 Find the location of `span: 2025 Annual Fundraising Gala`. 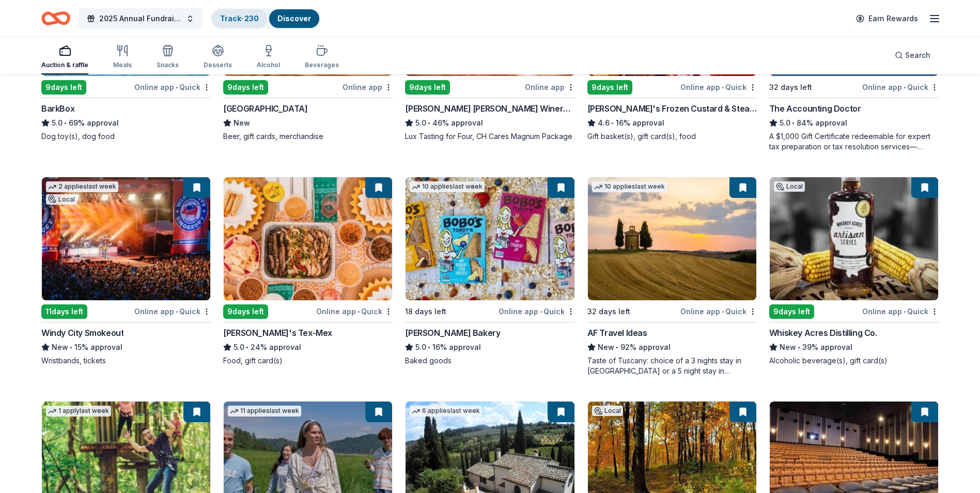

span: 2025 Annual Fundraising Gala is located at coordinates (140, 19).